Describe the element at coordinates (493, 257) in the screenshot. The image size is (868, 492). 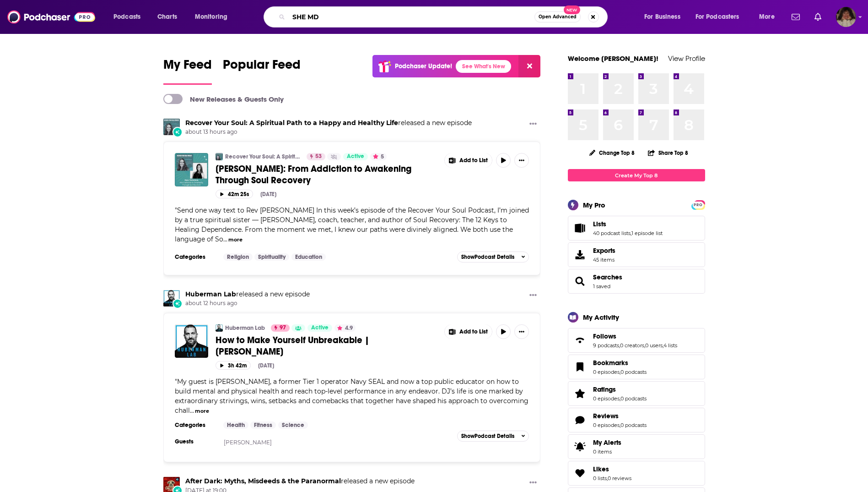
I see `button: ShowPodcast Details` at that location.